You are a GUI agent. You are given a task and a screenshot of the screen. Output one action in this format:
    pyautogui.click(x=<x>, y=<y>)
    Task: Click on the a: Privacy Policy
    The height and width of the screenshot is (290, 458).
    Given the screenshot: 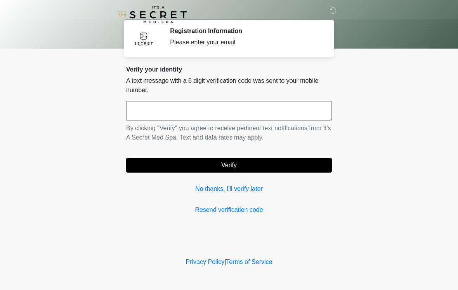 What is the action you would take?
    pyautogui.click(x=205, y=261)
    